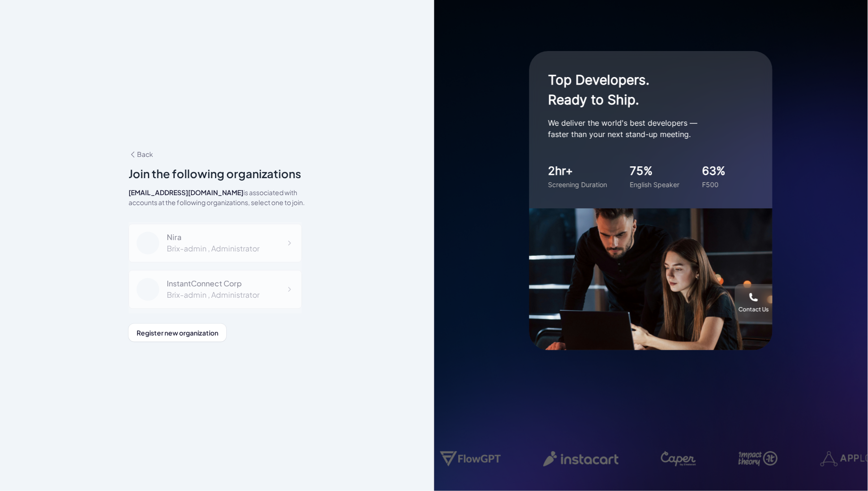 The height and width of the screenshot is (491, 868). Describe the element at coordinates (654, 184) in the screenshot. I see `div: English Speaker` at that location.